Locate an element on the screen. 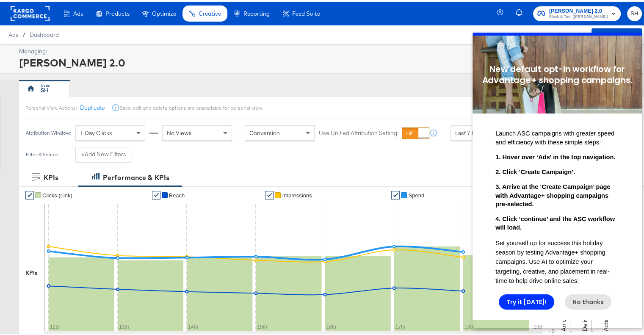  div: Performance & KPIs is located at coordinates (136, 176).